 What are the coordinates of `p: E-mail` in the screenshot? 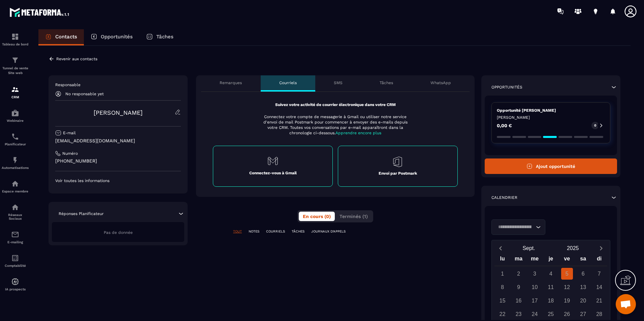 It's located at (69, 133).